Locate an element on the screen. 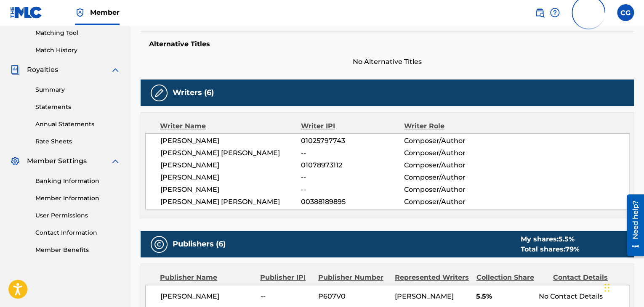  div: User Menu is located at coordinates (626, 13).